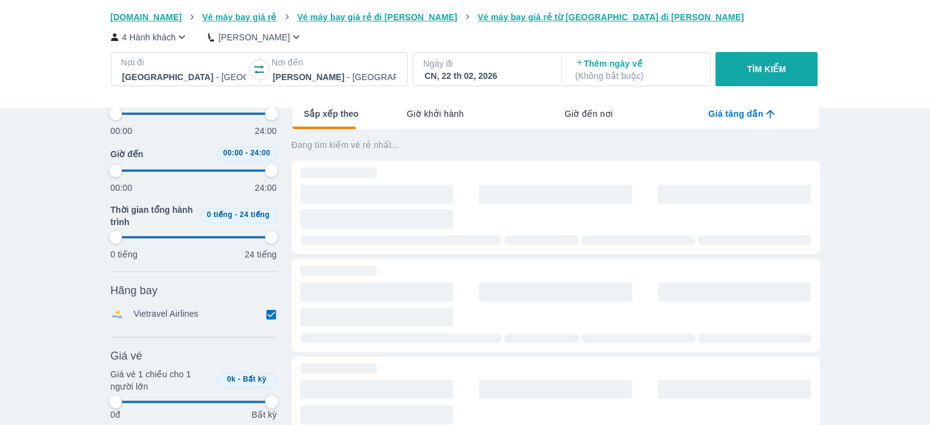  I want to click on span: Giờ đến, so click(127, 154).